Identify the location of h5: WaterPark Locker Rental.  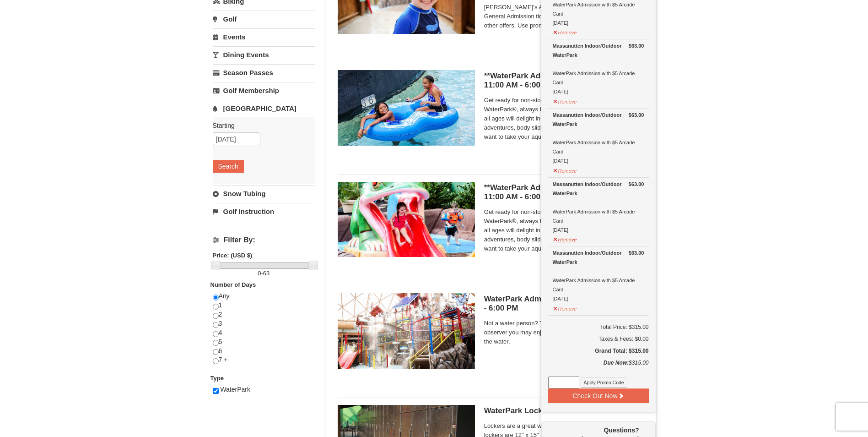
(564, 411).